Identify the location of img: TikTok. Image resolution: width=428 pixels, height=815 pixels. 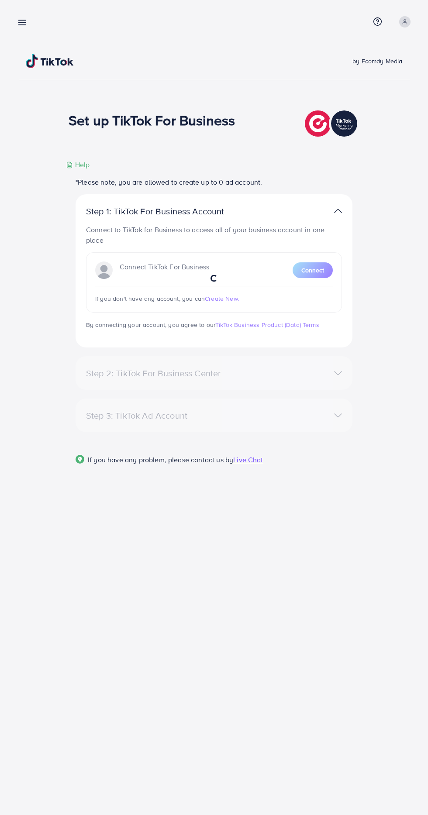
(50, 61).